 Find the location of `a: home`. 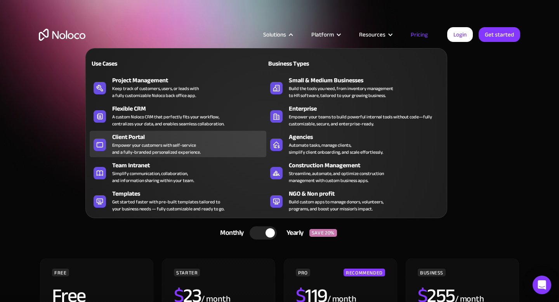

a: home is located at coordinates (62, 35).